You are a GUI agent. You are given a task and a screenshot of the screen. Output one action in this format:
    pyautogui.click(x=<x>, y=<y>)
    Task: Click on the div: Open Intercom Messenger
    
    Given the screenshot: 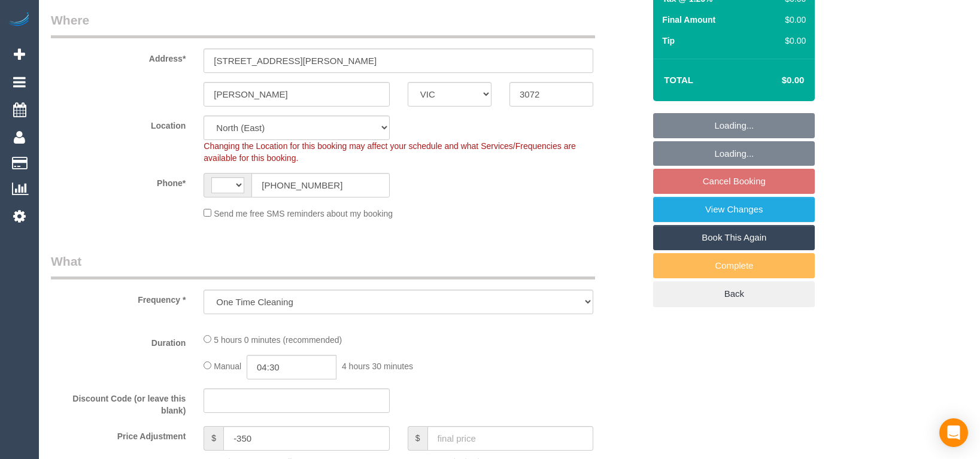 What is the action you would take?
    pyautogui.click(x=954, y=433)
    